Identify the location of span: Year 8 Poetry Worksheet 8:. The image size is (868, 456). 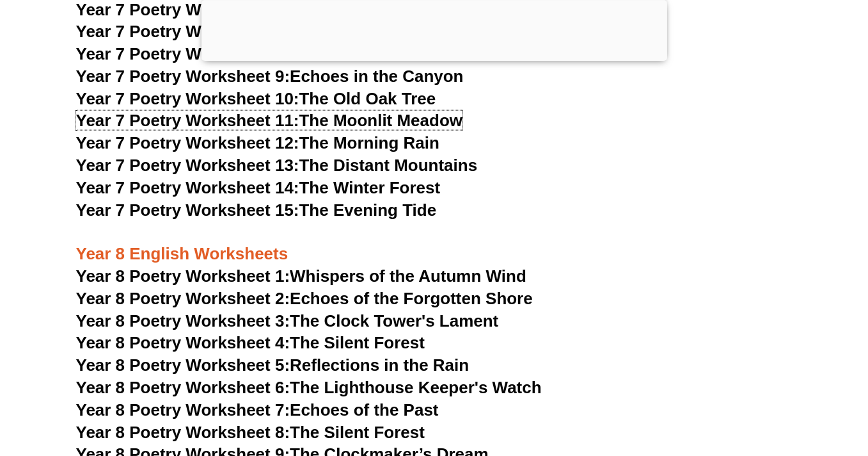
(183, 432).